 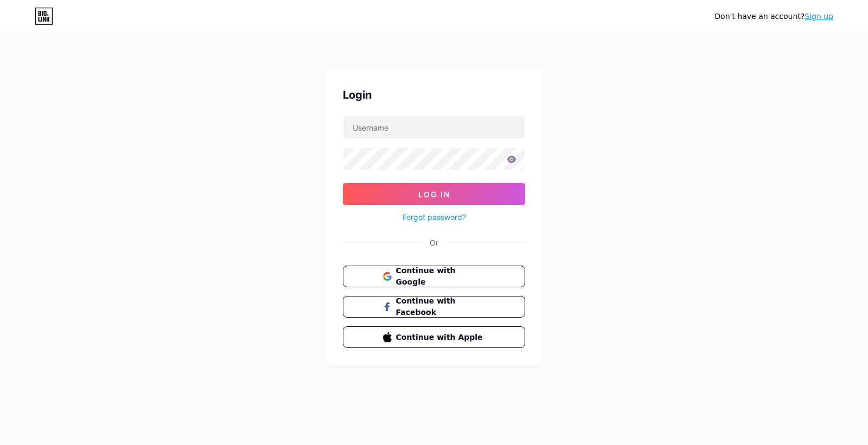 What do you see at coordinates (819, 16) in the screenshot?
I see `a: Sign up` at bounding box center [819, 16].